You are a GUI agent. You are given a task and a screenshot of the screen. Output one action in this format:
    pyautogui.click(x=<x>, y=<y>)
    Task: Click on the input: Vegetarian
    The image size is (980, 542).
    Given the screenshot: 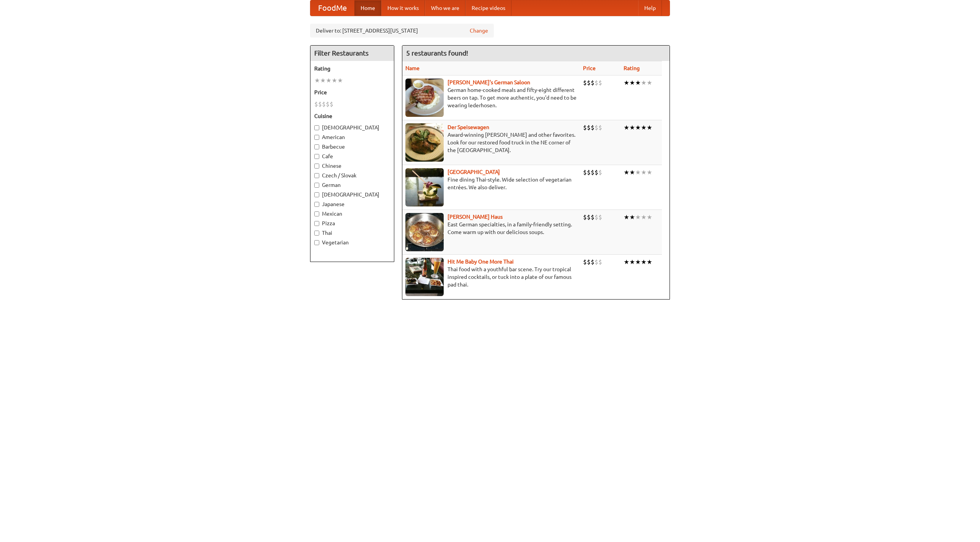 What is the action you would take?
    pyautogui.click(x=316, y=242)
    